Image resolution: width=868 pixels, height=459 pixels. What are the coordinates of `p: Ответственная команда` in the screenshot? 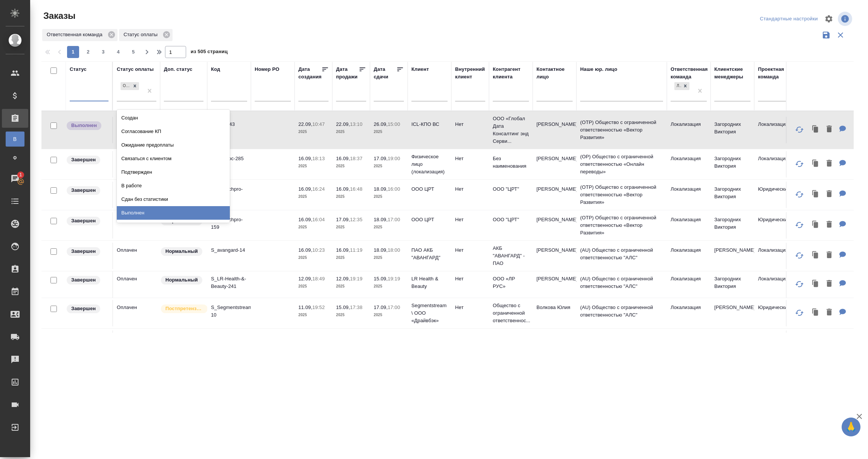 It's located at (76, 35).